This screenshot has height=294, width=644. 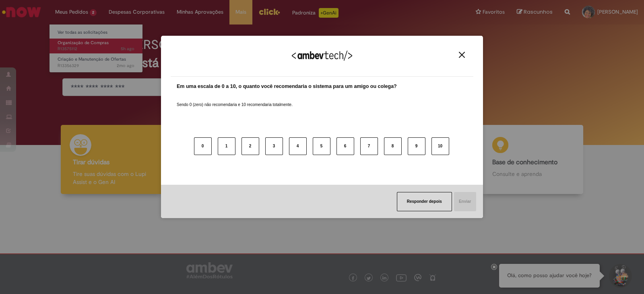 What do you see at coordinates (274, 146) in the screenshot?
I see `button: 3` at bounding box center [274, 146].